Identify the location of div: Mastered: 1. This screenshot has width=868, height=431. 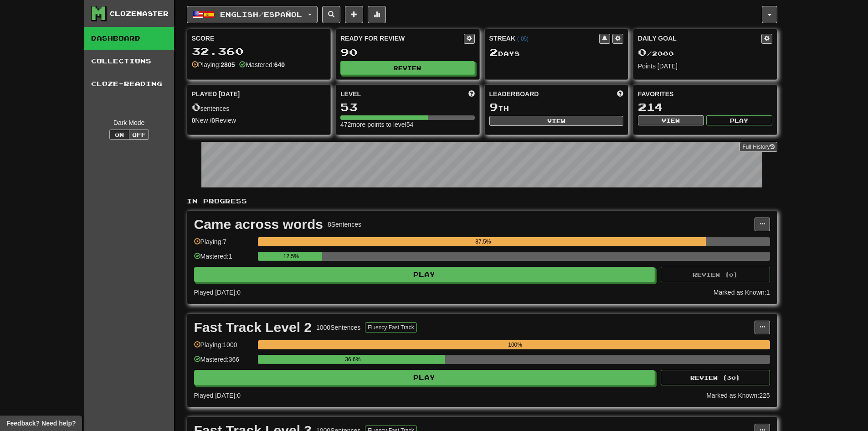
(224, 259).